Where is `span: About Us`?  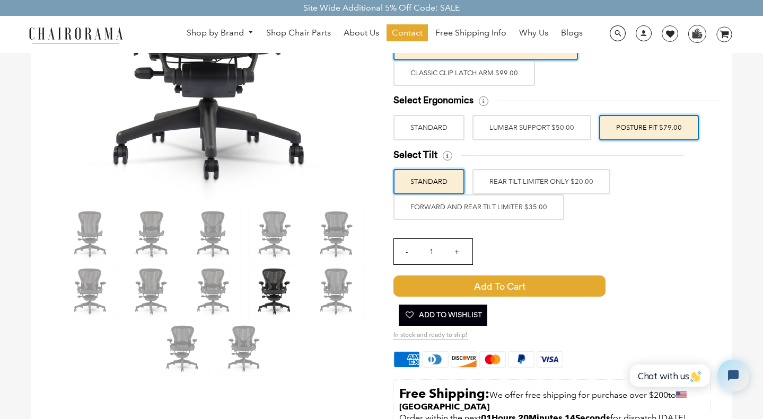
span: About Us is located at coordinates (361, 33).